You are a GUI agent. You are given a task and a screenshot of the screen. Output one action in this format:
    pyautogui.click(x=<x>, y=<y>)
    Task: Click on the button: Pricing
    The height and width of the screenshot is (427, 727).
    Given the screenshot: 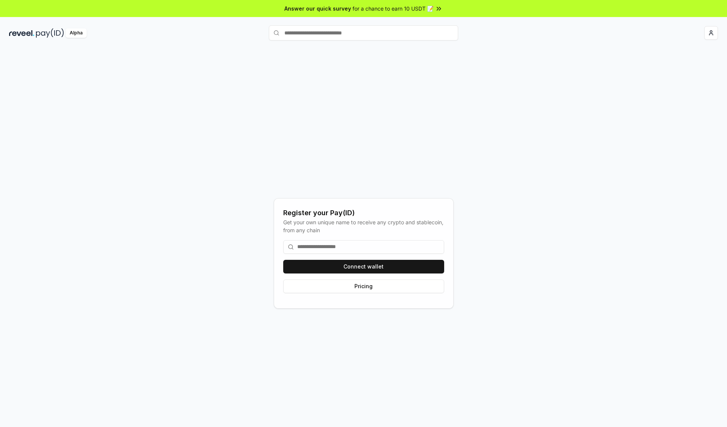 What is the action you would take?
    pyautogui.click(x=363, y=287)
    